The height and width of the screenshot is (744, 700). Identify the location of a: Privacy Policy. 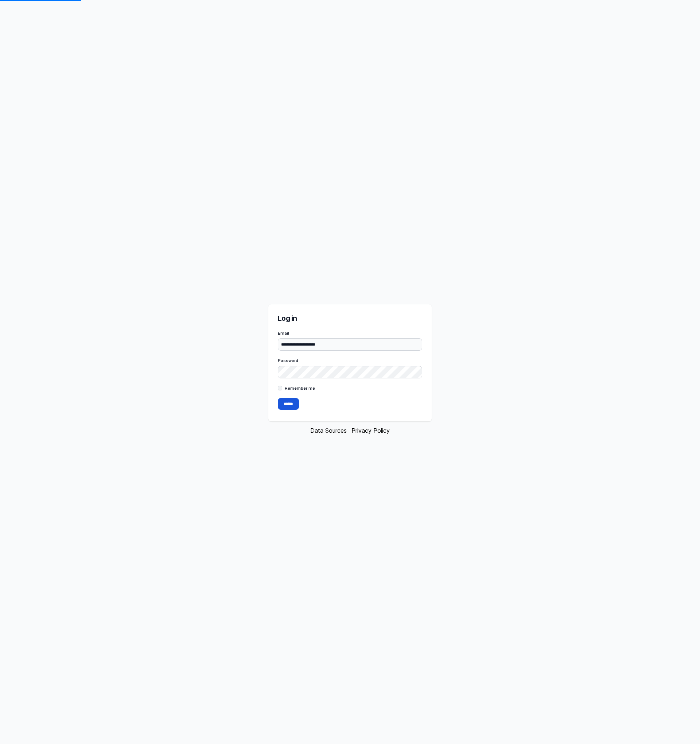
(370, 431).